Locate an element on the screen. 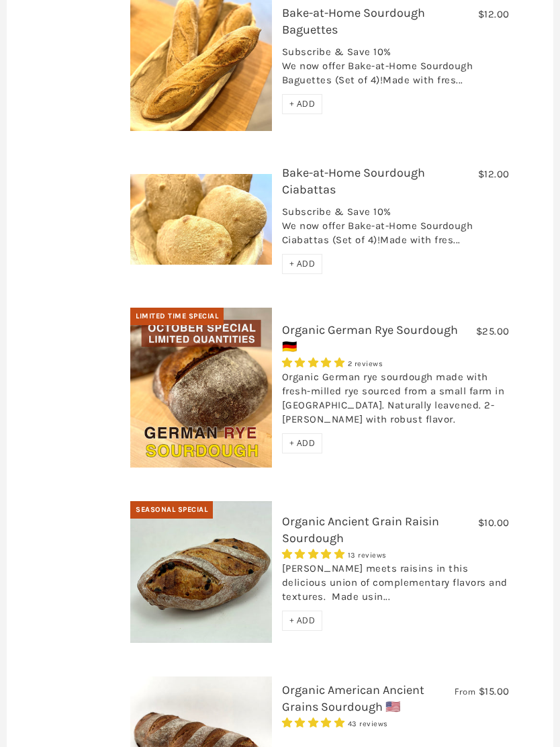 Image resolution: width=560 pixels, height=747 pixels. div: Subscribe & Save 10% We now offer Bake-at-Home Sourdough Baguettes (Set of 4)!Made with fres... is located at coordinates (396, 70).